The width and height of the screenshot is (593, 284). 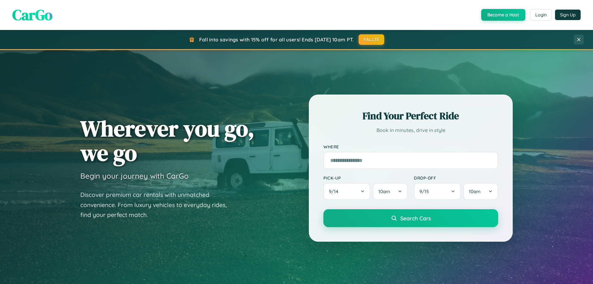 I want to click on h2: Find Your Perfect Ride, so click(x=411, y=116).